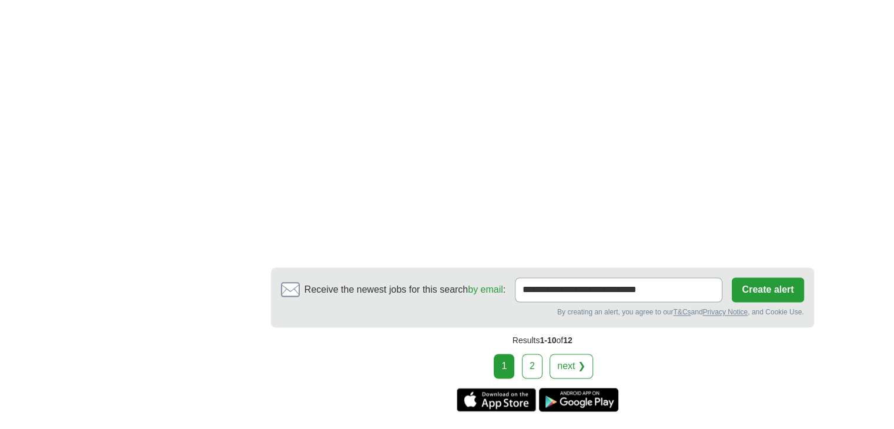 Image resolution: width=894 pixels, height=429 pixels. Describe the element at coordinates (682, 312) in the screenshot. I see `a: T&Cs` at that location.